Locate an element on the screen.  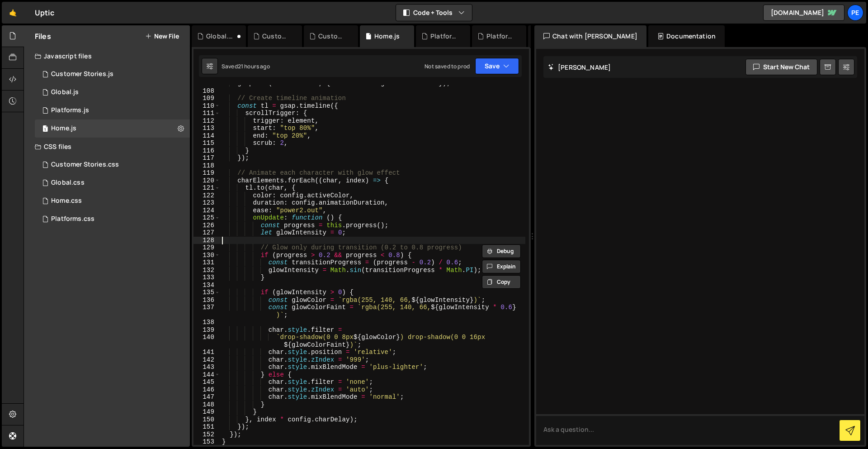
div: 119 is located at coordinates (207, 173).